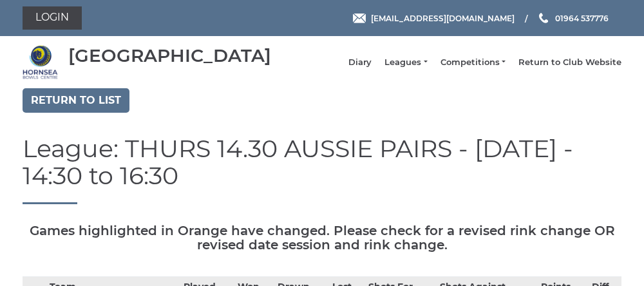  I want to click on a: Return to Club Website, so click(570, 62).